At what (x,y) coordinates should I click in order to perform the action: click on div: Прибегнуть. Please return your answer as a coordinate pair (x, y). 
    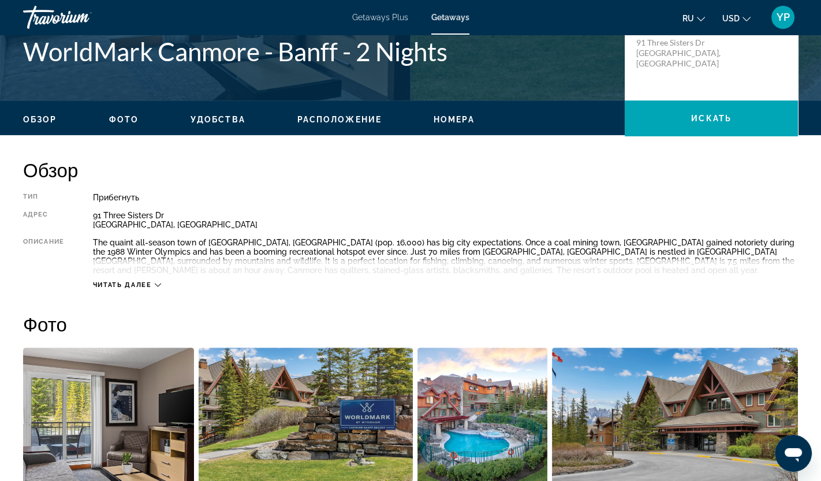
    Looking at the image, I should click on (445, 198).